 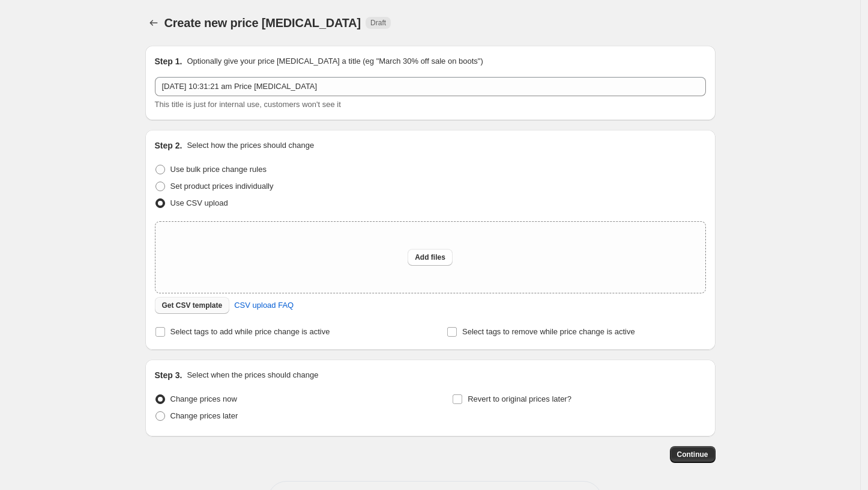 What do you see at coordinates (693, 454) in the screenshot?
I see `span: Continue` at bounding box center [693, 454].